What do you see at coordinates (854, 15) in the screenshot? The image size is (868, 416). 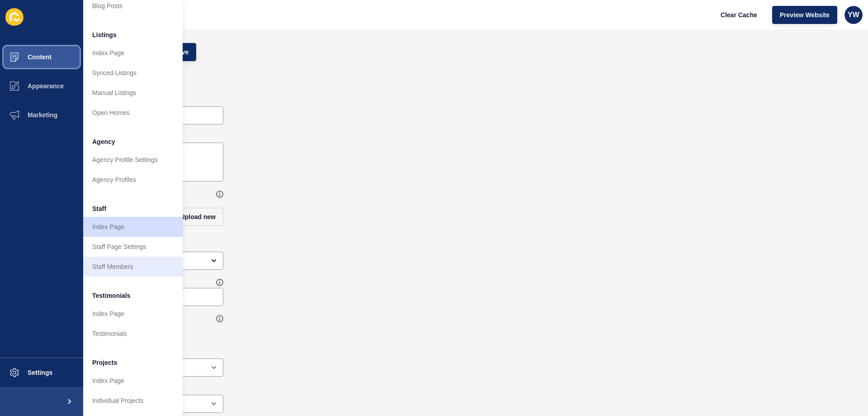 I see `span: YW` at bounding box center [854, 15].